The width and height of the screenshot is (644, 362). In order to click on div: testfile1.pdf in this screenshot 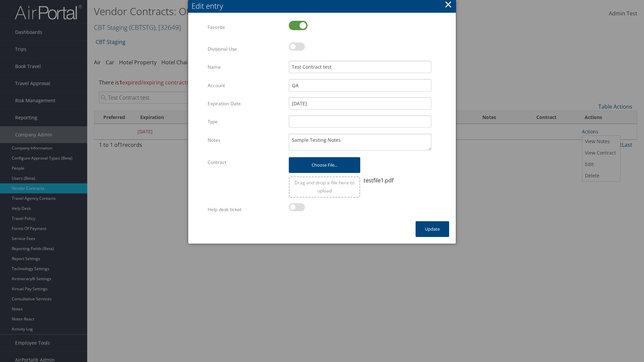, I will do `click(397, 180)`.